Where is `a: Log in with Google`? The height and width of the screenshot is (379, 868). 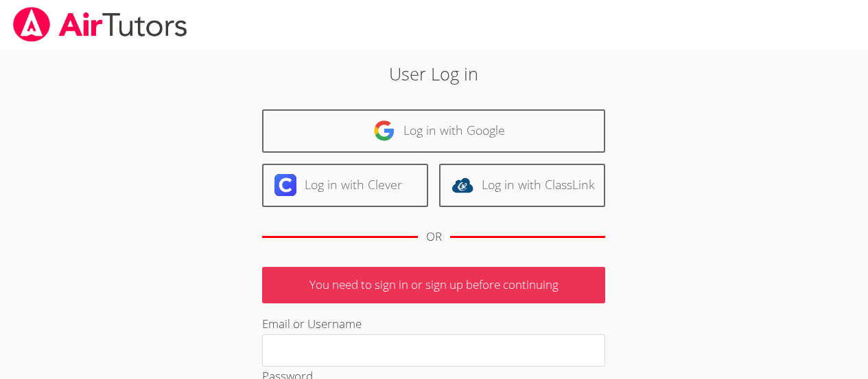
a: Log in with Google is located at coordinates (434, 131).